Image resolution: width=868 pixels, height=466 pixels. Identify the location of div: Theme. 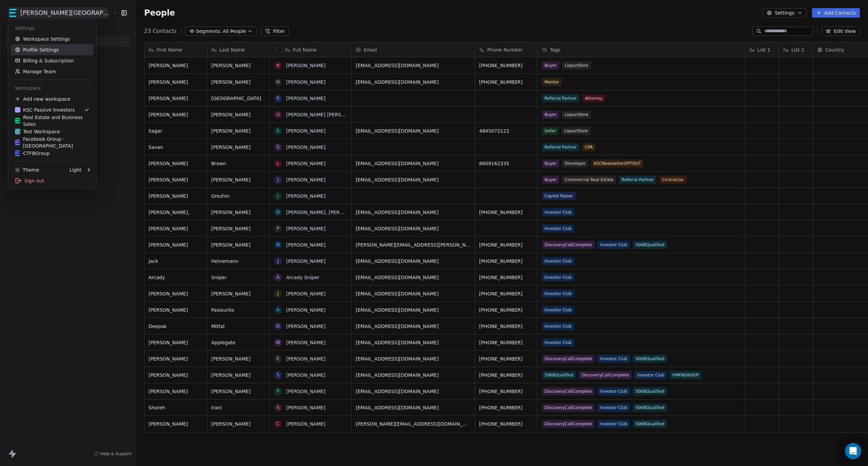
(27, 170).